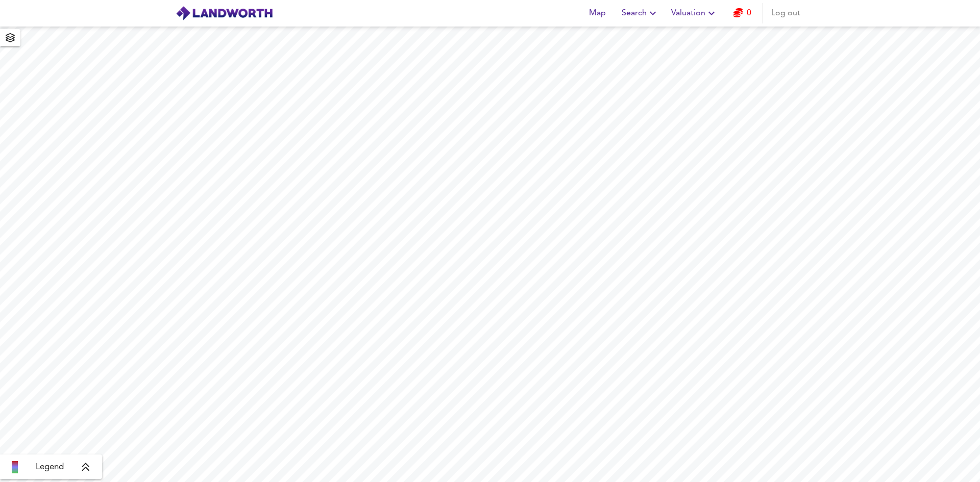  What do you see at coordinates (694, 13) in the screenshot?
I see `button: Valuation` at bounding box center [694, 13].